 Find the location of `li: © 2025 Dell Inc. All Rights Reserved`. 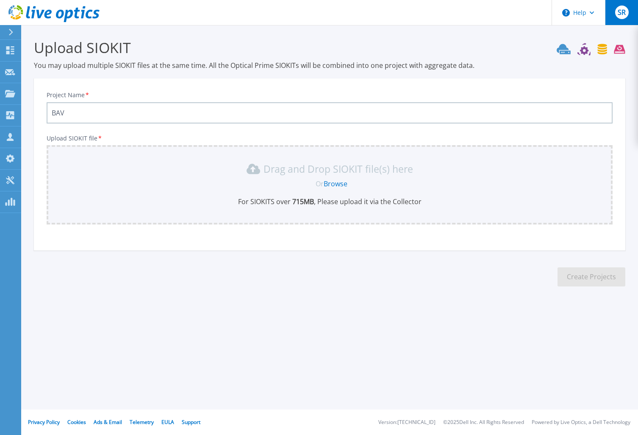

li: © 2025 Dell Inc. All Rights Reserved is located at coordinates (484, 422).